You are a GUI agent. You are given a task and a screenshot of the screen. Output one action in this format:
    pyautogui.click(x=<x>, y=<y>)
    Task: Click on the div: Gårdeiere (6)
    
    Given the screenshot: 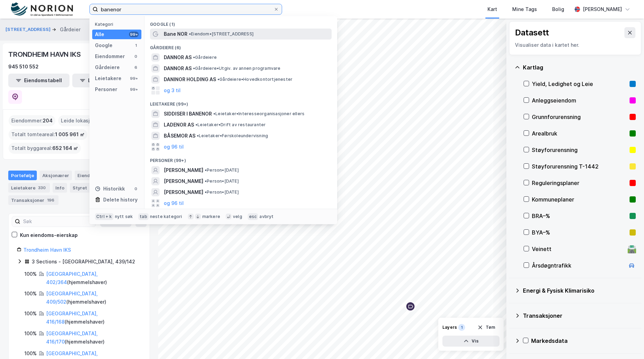 What is the action you would take?
    pyautogui.click(x=241, y=46)
    